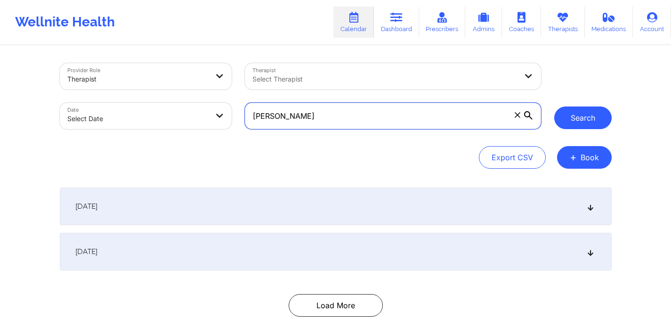  Describe the element at coordinates (521, 22) in the screenshot. I see `a: Coaches` at that location.